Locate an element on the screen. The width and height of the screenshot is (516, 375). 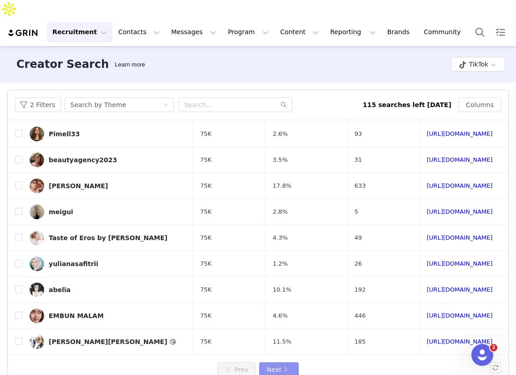
span: 1.2% is located at coordinates (280, 264).